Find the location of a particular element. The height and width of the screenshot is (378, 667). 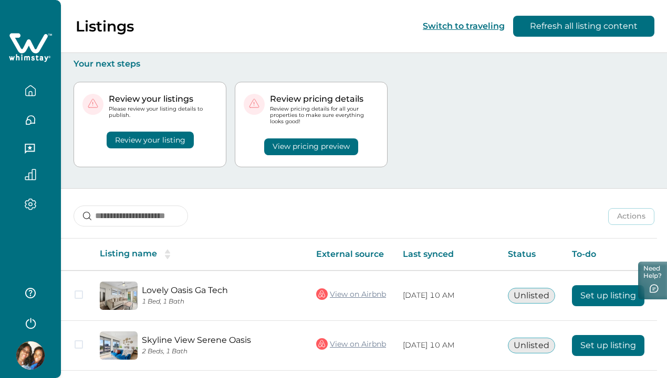

button: Refresh all listing content is located at coordinates (583, 26).